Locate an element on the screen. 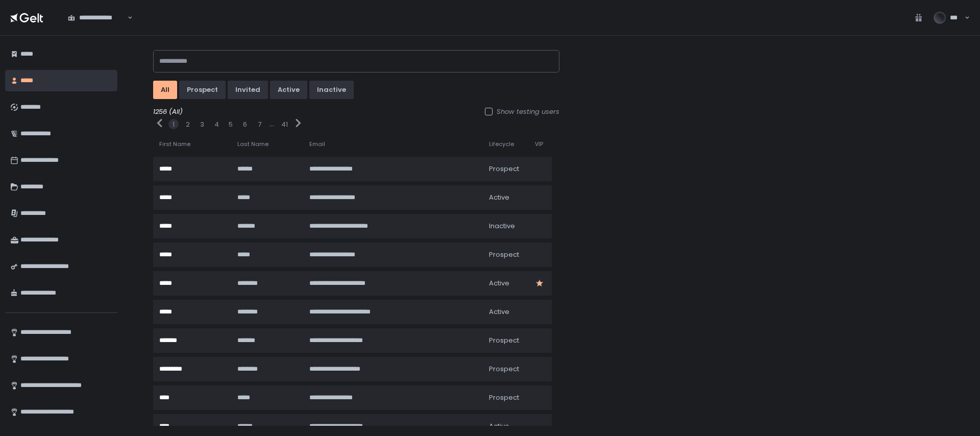 The width and height of the screenshot is (980, 436). div: 1 is located at coordinates (174, 125).